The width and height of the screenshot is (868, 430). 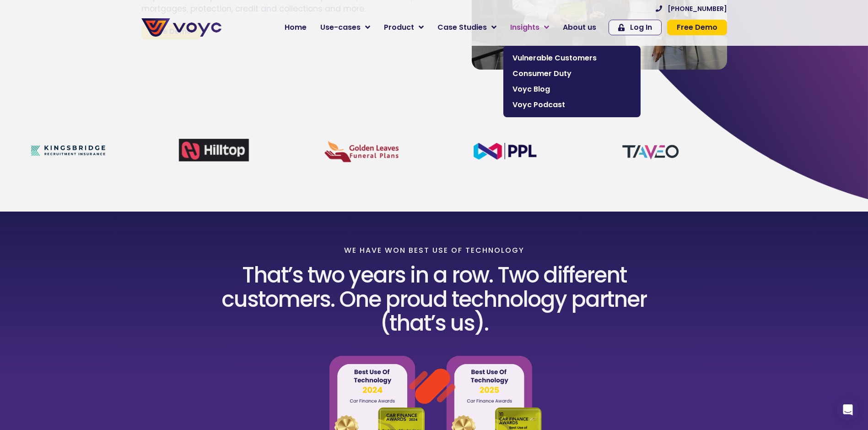 What do you see at coordinates (579, 28) in the screenshot?
I see `span: About us` at bounding box center [579, 28].